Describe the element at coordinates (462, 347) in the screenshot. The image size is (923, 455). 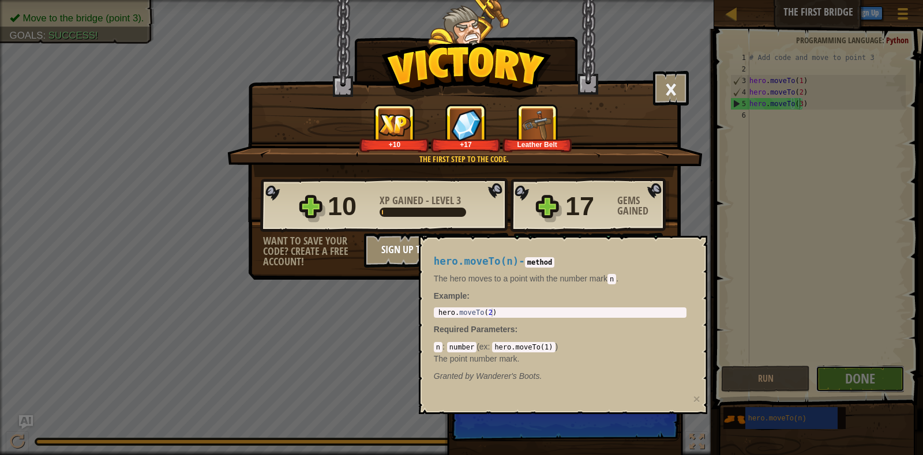
I see `code: number` at that location.